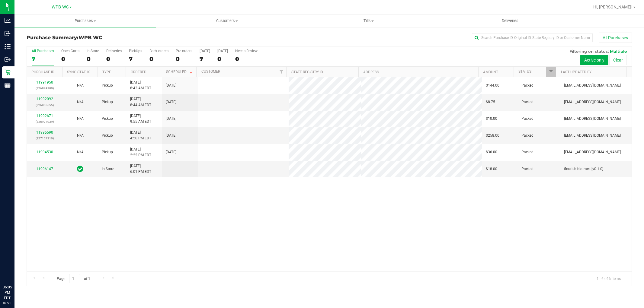 The width and height of the screenshot is (644, 308). What do you see at coordinates (8, 34) in the screenshot?
I see `inline-svg: Inbound` at bounding box center [8, 34].